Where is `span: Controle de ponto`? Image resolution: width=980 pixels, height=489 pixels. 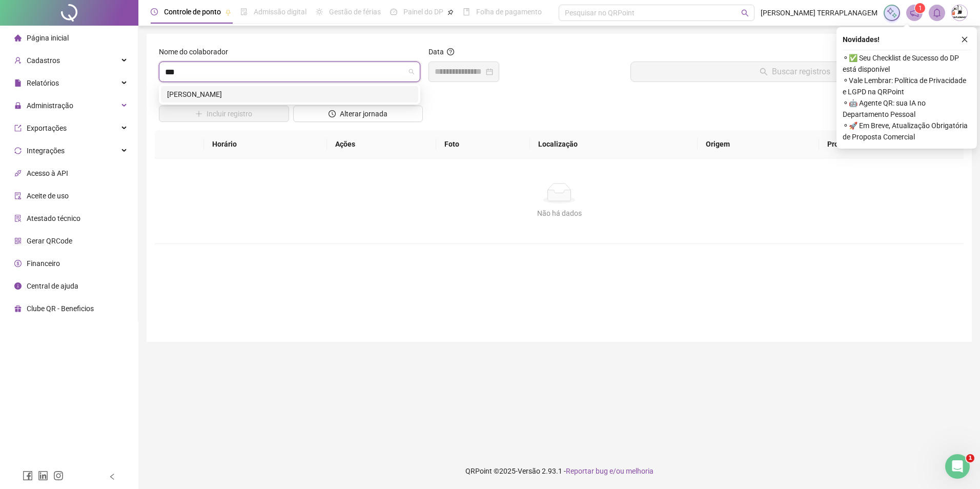
span: Controle de ponto is located at coordinates (192, 12).